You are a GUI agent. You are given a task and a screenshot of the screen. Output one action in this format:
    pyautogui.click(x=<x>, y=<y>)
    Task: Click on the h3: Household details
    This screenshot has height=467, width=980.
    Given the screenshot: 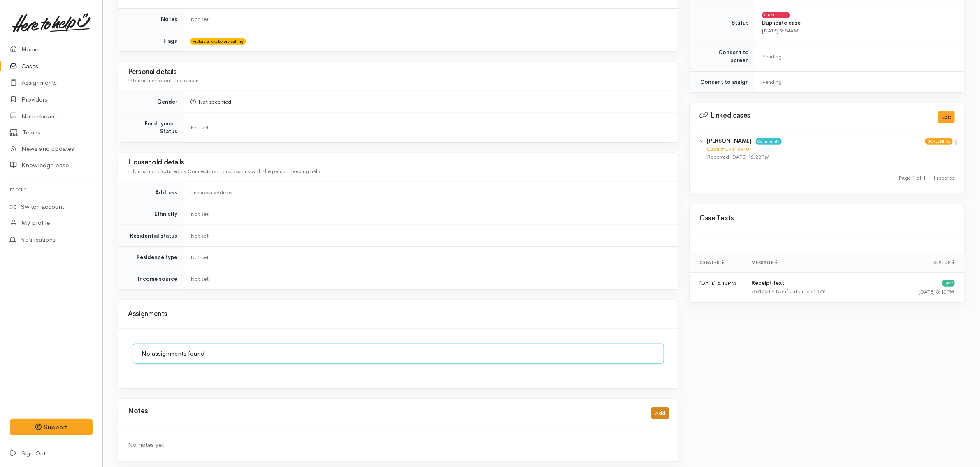 What is the action you would take?
    pyautogui.click(x=398, y=162)
    